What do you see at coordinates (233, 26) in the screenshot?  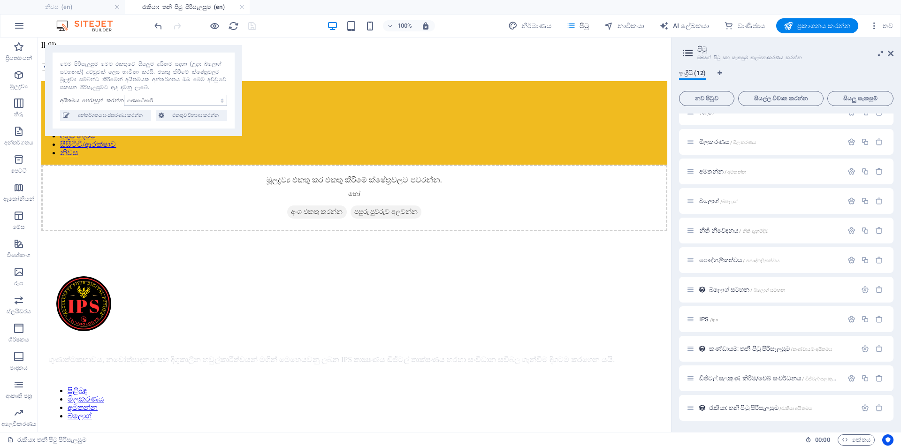 I see `button: නැවත පූරණය කරන්න` at bounding box center [233, 26].